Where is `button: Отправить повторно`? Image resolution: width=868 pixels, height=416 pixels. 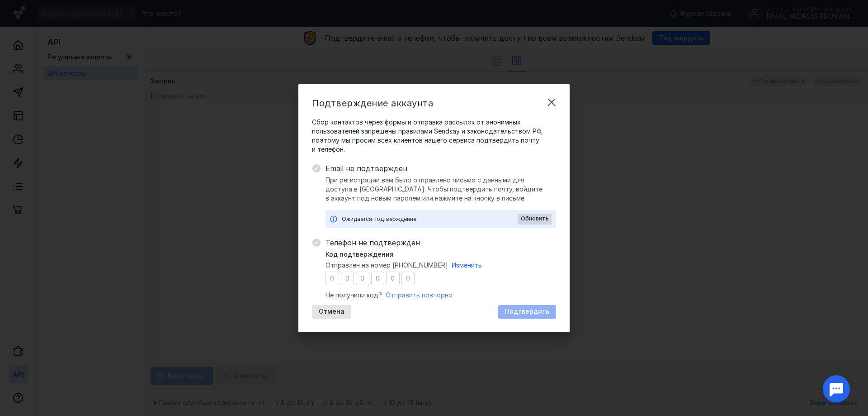 button: Отправить повторно is located at coordinates (419, 295).